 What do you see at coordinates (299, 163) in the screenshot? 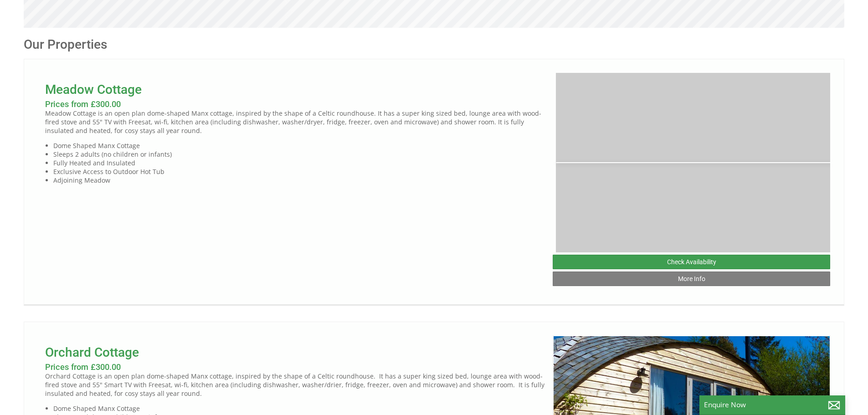
I see `li: Fully Heated and Insulated` at bounding box center [299, 163].